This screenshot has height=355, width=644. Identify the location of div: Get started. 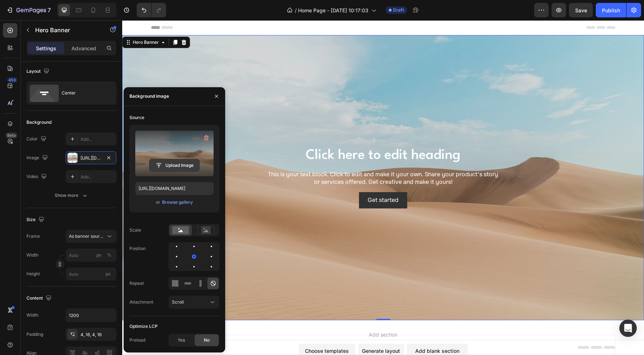
(261, 180).